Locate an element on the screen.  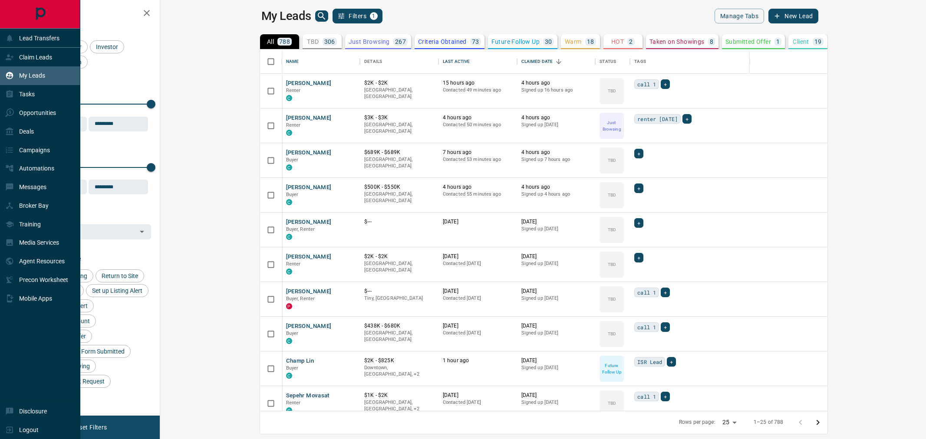
button: Filters1 is located at coordinates (357, 16).